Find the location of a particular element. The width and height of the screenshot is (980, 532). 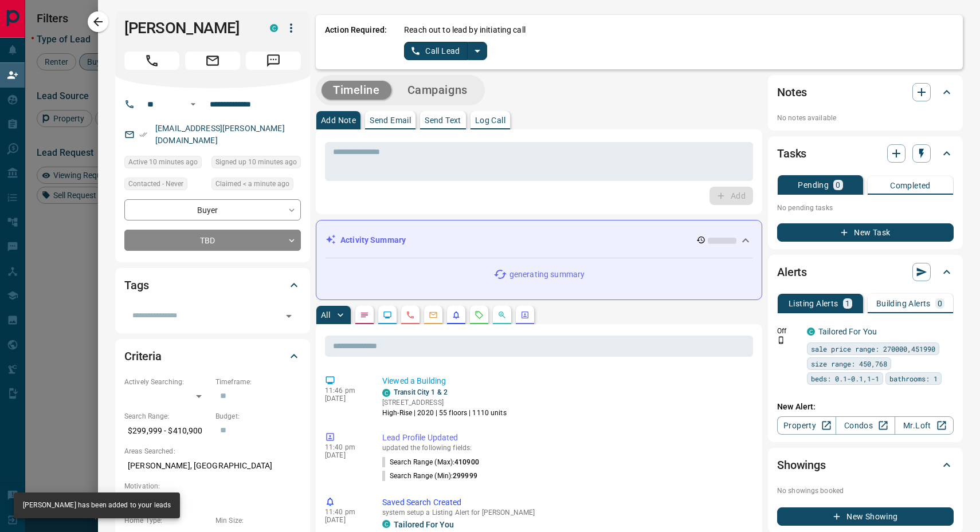

p: Budget: is located at coordinates (258, 417).